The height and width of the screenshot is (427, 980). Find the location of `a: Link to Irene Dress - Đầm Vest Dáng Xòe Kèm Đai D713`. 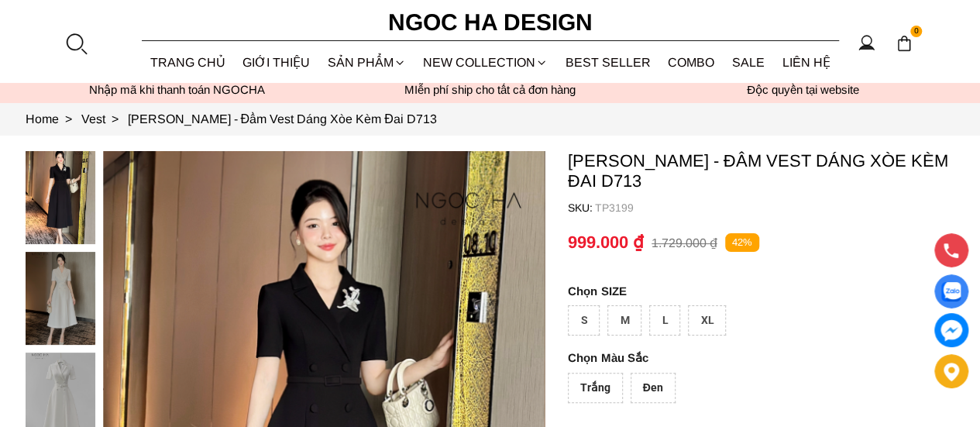

a: Link to Irene Dress - Đầm Vest Dáng Xòe Kèm Đai D713 is located at coordinates (282, 118).